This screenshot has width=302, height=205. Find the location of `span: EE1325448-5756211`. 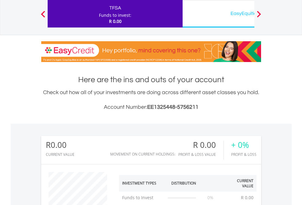

span: EE1325448-5756211 is located at coordinates (173, 107).